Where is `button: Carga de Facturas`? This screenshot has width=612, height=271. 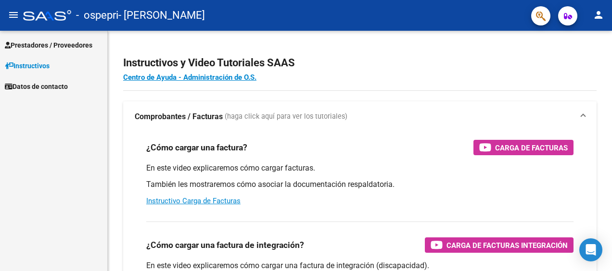
button: Carga de Facturas is located at coordinates (523, 148).